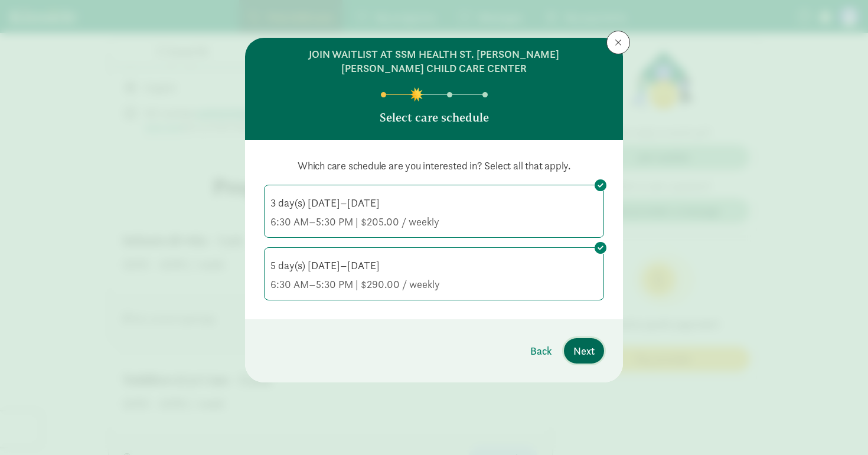  Describe the element at coordinates (434, 285) in the screenshot. I see `div: 6:30 AM–5:30 PM | $290.00 / weekly` at that location.